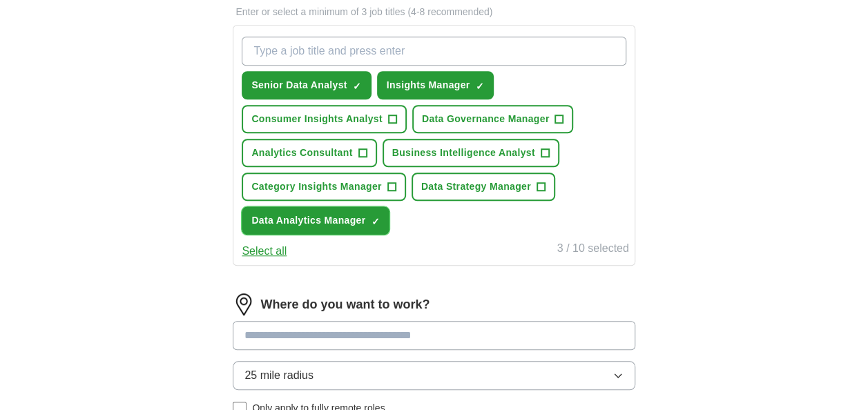 The height and width of the screenshot is (410, 868). I want to click on span: Data Strategy Manager, so click(475, 186).